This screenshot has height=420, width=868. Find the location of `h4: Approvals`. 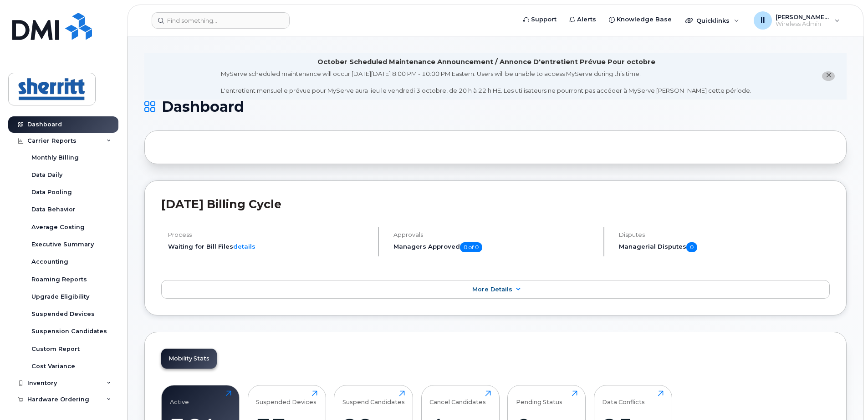

h4: Approvals is located at coordinates (494, 234).